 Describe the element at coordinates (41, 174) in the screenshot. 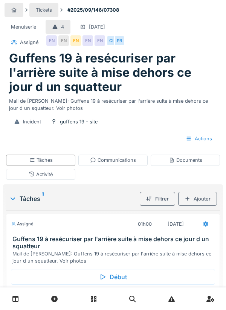

I see `div: Activité` at that location.